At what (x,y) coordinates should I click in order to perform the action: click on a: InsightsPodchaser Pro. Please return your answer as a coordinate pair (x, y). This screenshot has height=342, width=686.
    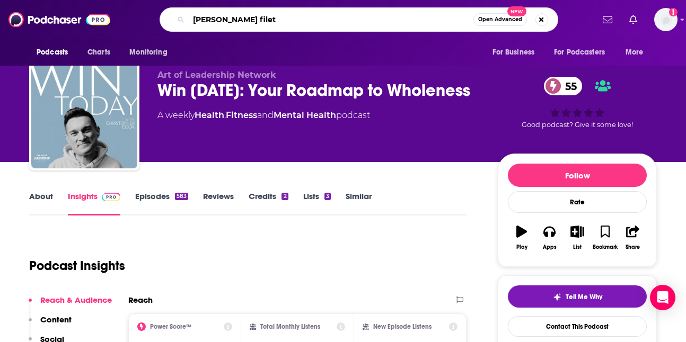
    Looking at the image, I should click on (94, 204).